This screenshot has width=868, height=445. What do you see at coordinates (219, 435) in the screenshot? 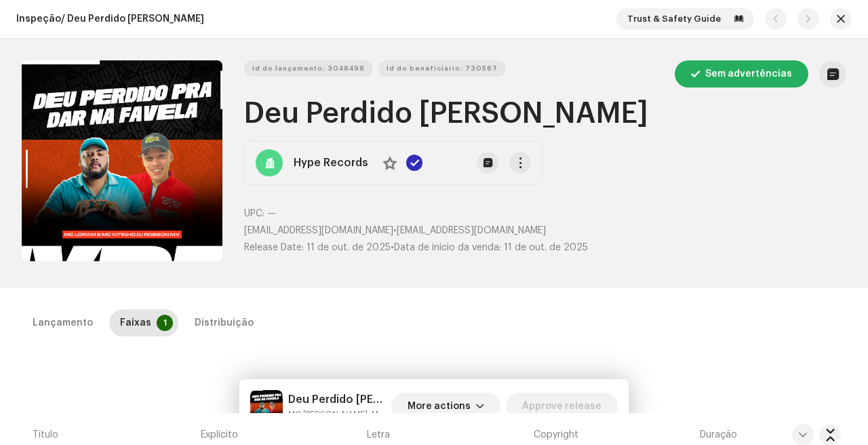
I see `span: Explícito` at bounding box center [219, 435].